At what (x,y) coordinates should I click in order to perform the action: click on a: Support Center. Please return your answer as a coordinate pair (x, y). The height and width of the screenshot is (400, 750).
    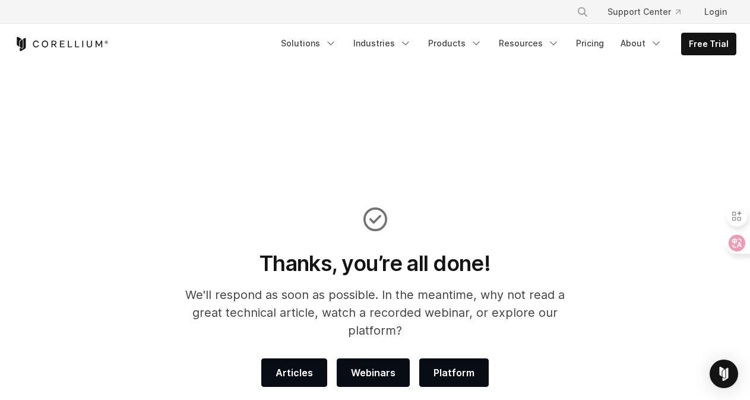
    Looking at the image, I should click on (644, 12).